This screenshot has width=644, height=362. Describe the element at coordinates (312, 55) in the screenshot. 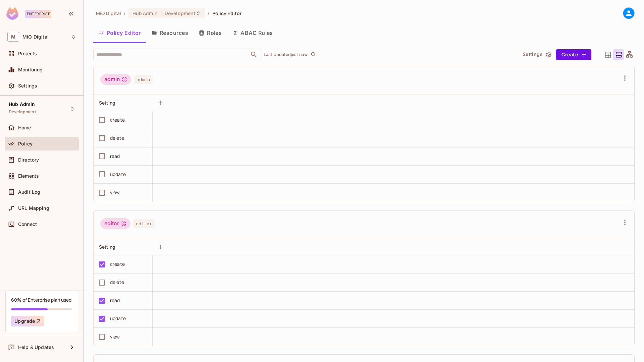

I see `span: Click to refresh data` at that location.